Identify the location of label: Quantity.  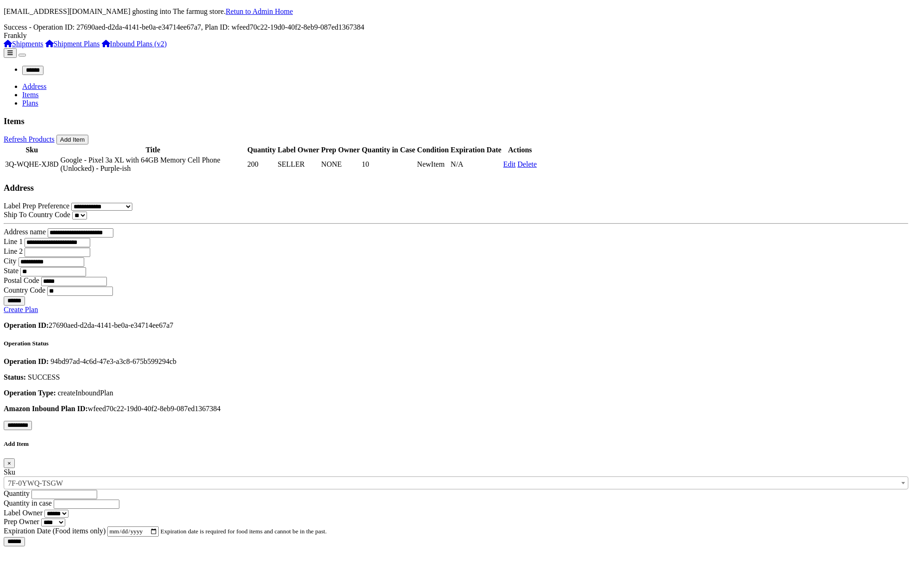
(17, 493).